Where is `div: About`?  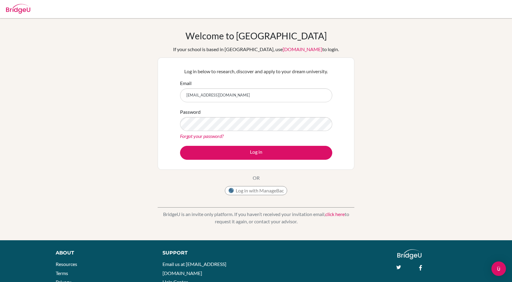 div: About is located at coordinates (102, 253).